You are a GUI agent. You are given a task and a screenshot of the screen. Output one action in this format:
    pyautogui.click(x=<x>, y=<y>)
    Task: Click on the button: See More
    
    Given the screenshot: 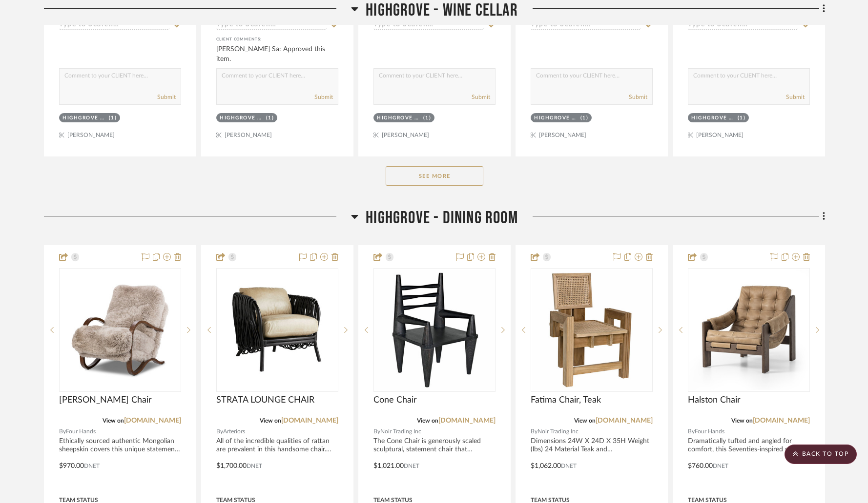 What is the action you would take?
    pyautogui.click(x=434, y=176)
    